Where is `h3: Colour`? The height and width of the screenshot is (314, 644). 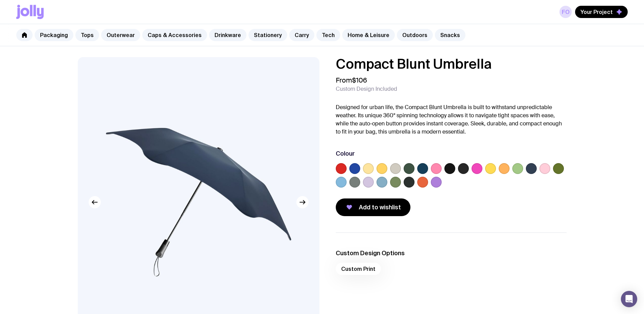 h3: Colour is located at coordinates (345, 154).